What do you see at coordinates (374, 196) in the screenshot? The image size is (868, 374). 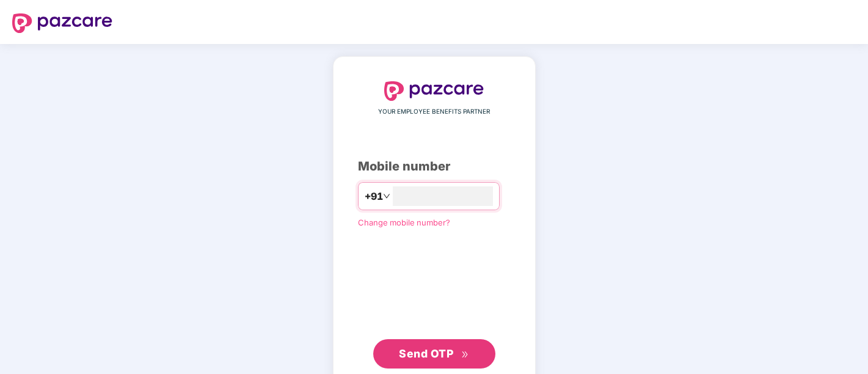 I see `span: +91` at bounding box center [374, 196].